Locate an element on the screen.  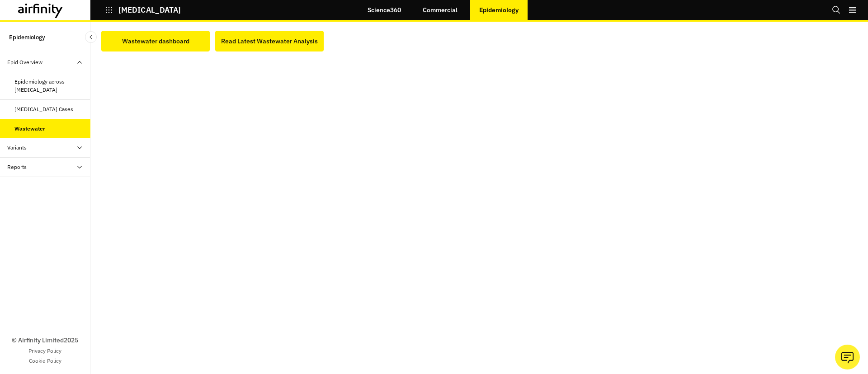
a: Cookie Policy is located at coordinates (45, 361).